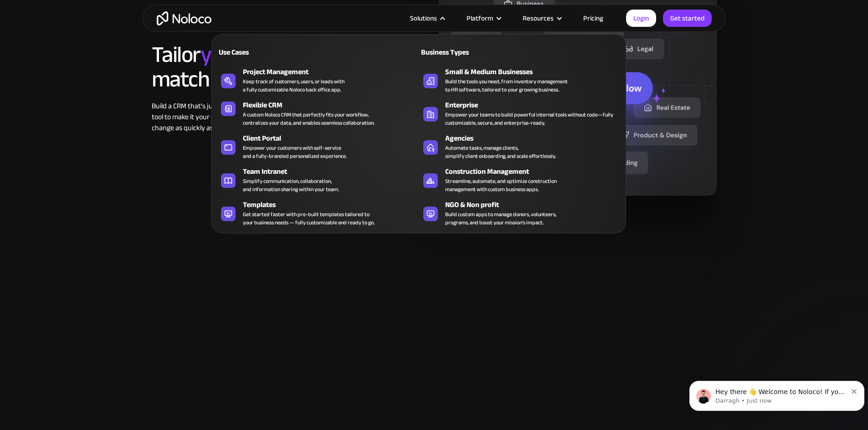  Describe the element at coordinates (318, 180) in the screenshot. I see `a: Team IntranetSimplify communication, collaboration,and information sharing within your team.` at that location.